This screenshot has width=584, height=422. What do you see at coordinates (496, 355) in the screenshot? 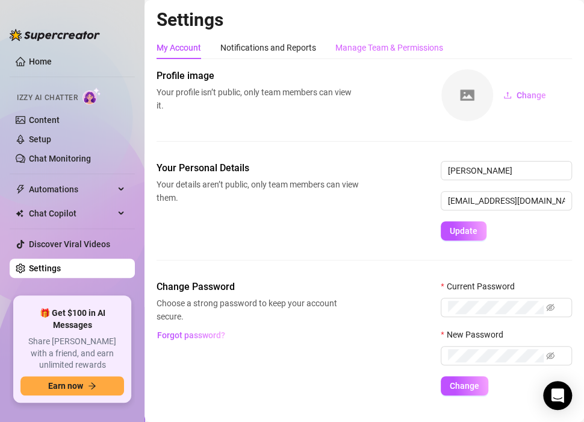
I see `input: New Password` at bounding box center [496, 355].